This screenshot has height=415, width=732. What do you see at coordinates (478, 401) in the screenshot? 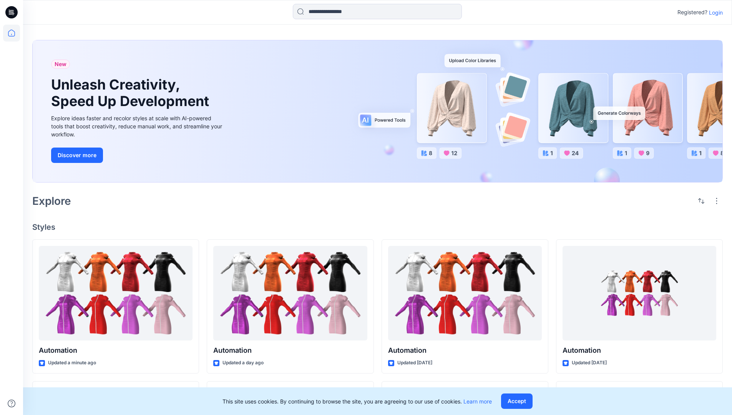
I see `a: Learn more` at bounding box center [478, 401].